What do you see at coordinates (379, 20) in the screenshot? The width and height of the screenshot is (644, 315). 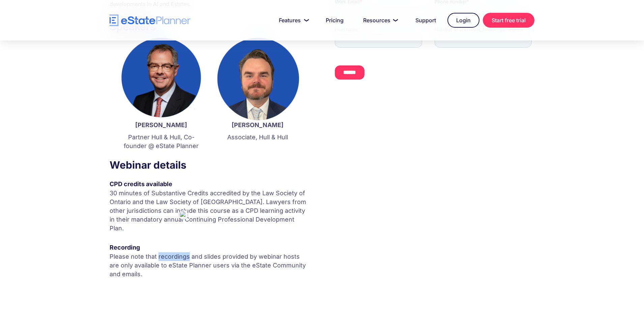 I see `a: Resources` at bounding box center [379, 20].